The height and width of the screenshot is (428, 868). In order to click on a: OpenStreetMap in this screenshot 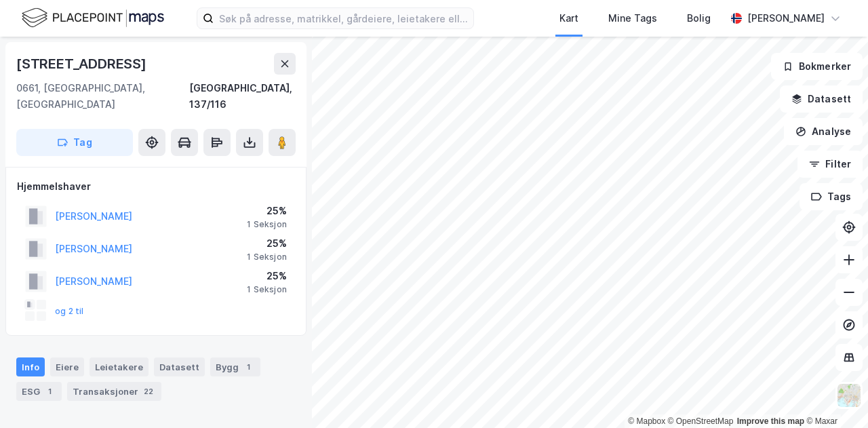, I will do `click(701, 421)`.